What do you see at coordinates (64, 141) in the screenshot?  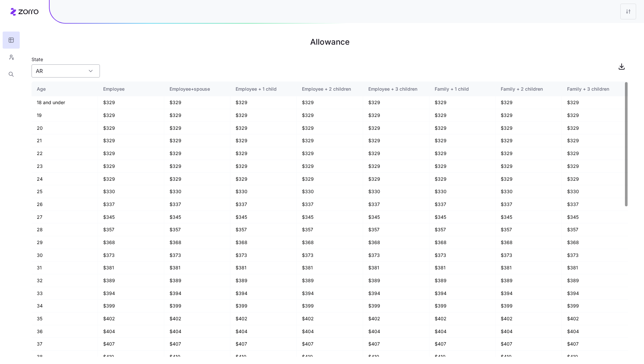 I see `td: 21` at bounding box center [64, 141].